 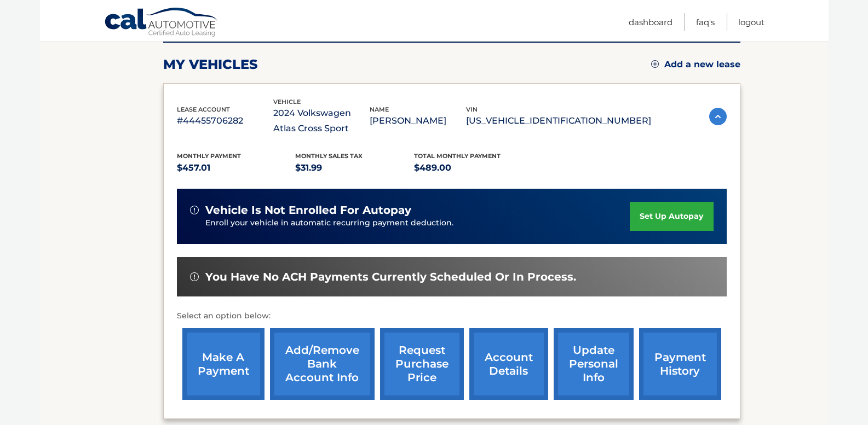 What do you see at coordinates (471, 110) in the screenshot?
I see `span: vin` at bounding box center [471, 110].